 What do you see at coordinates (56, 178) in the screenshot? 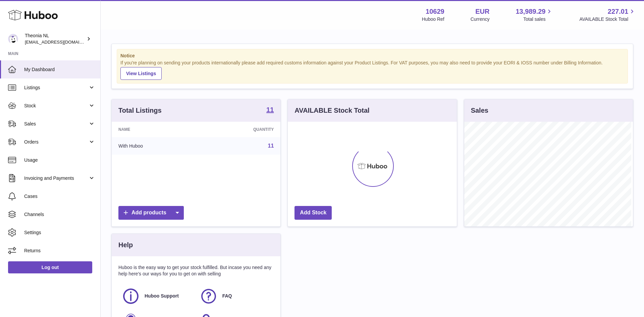
I see `span: Invoicing and Payments` at bounding box center [56, 178].